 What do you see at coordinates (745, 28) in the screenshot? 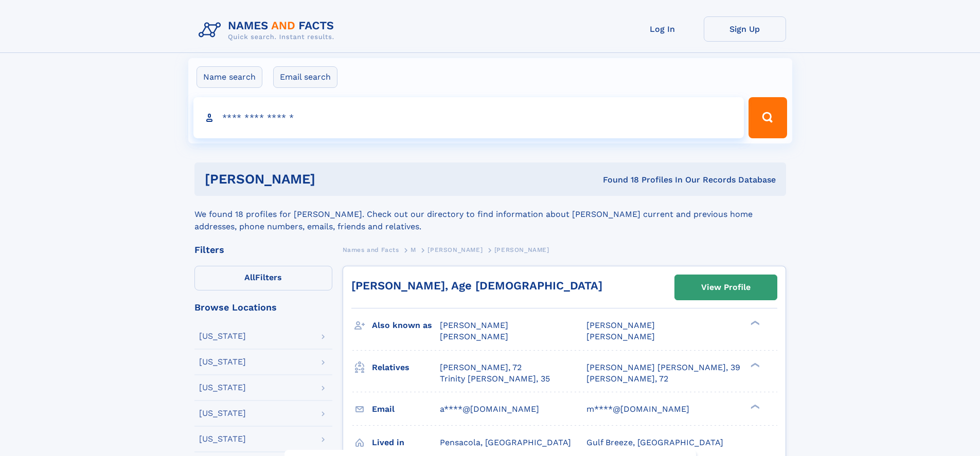
I see `a: Sign Up` at bounding box center [745, 28].